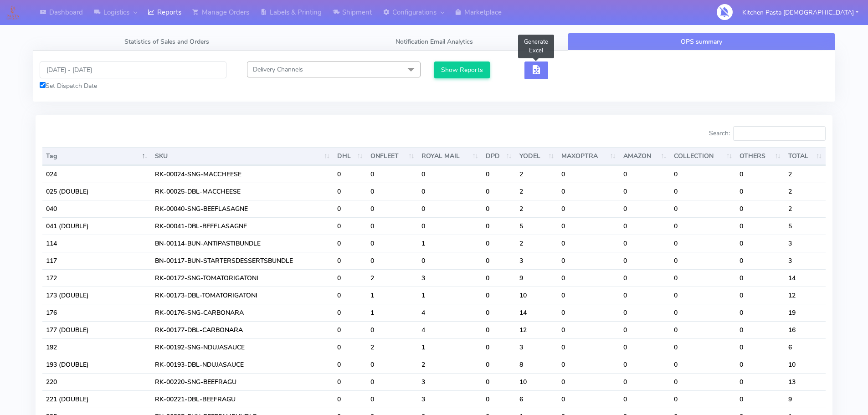  What do you see at coordinates (242, 382) in the screenshot?
I see `td: RK-00220-SNG-BEEFRAGU` at bounding box center [242, 382].